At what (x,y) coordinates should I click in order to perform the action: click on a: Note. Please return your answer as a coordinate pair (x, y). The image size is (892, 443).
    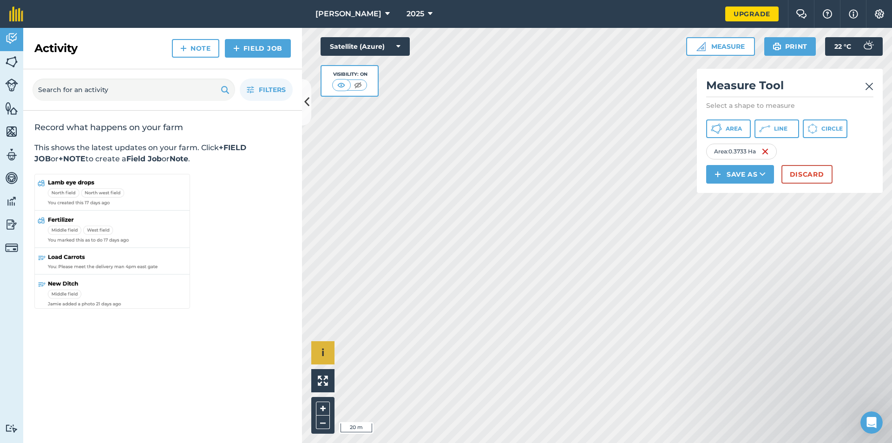
    Looking at the image, I should click on (196, 48).